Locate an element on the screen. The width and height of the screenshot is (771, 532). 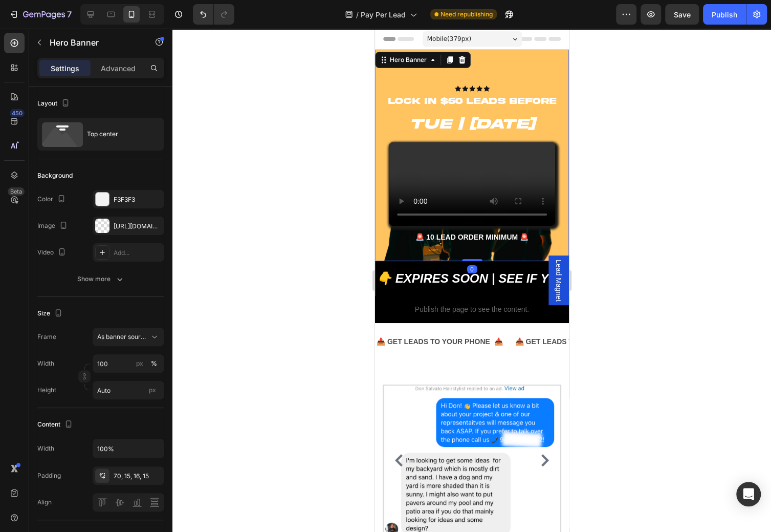
div: Background is located at coordinates (55, 176).